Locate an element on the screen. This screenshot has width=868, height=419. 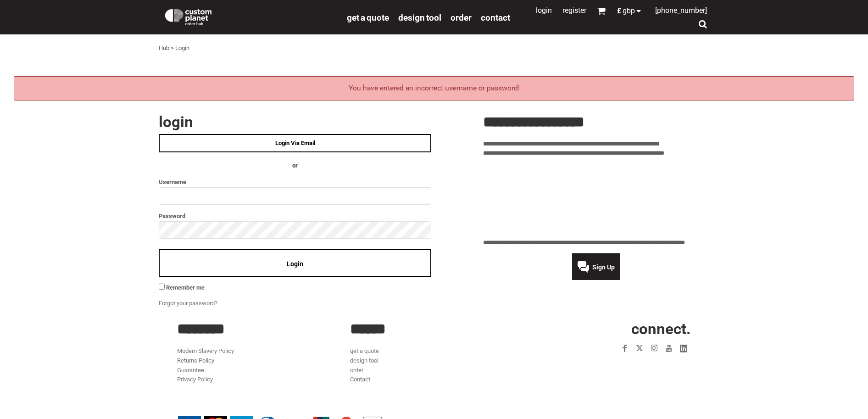
div: You have entered an incorrect username or password! is located at coordinates (434, 88).